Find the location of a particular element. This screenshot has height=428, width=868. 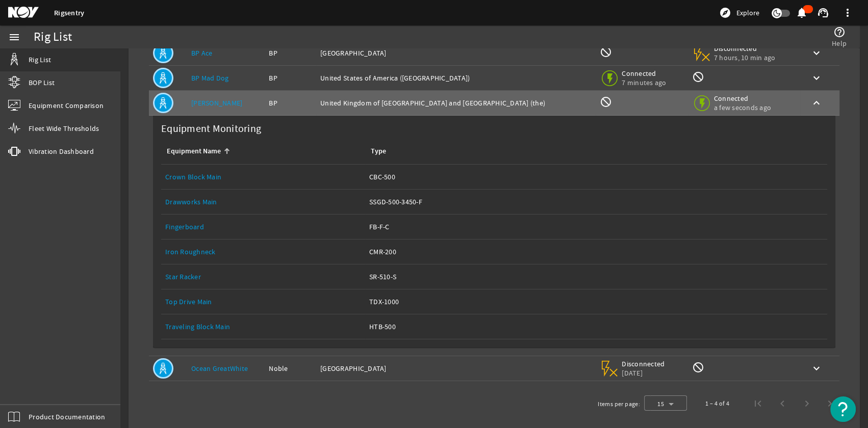

label: Equipment Monitoring is located at coordinates (211, 129).